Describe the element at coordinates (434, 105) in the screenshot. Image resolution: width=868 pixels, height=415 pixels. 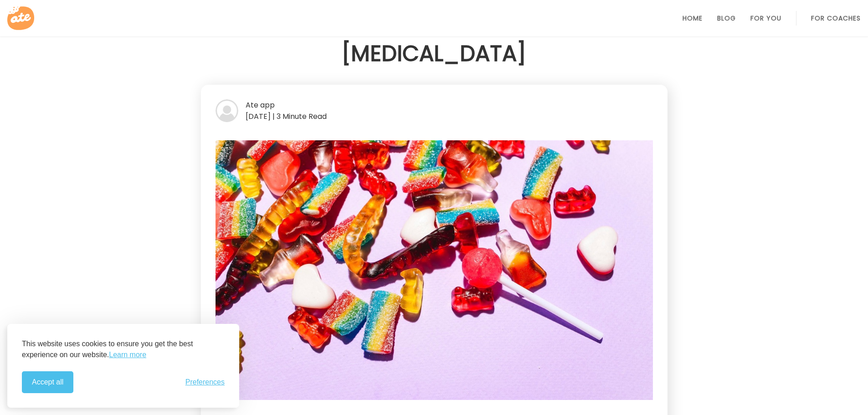
I see `div: Ate app` at that location.